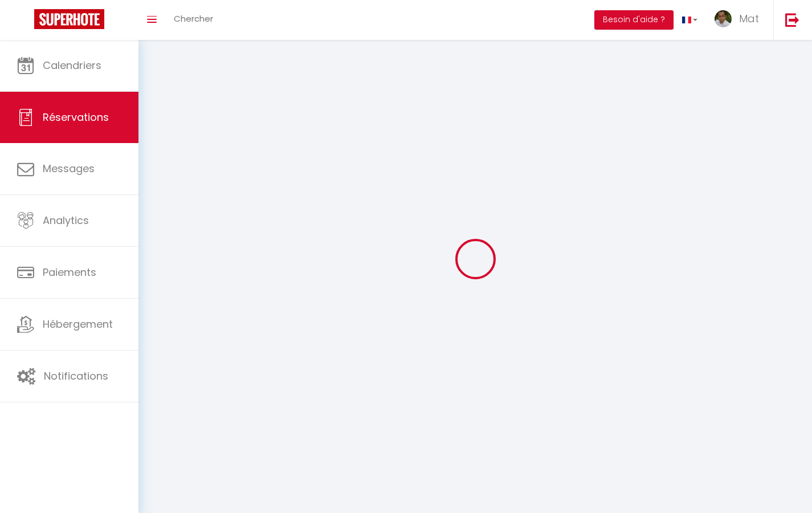 The width and height of the screenshot is (812, 513). What do you see at coordinates (633, 20) in the screenshot?
I see `button: Besoin d'aide ?` at bounding box center [633, 20].